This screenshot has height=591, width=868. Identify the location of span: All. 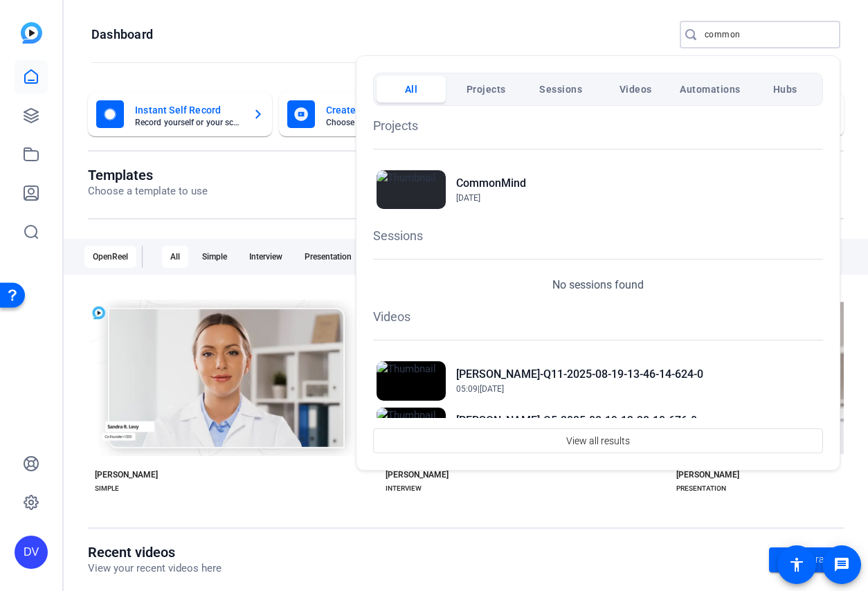
(411, 89).